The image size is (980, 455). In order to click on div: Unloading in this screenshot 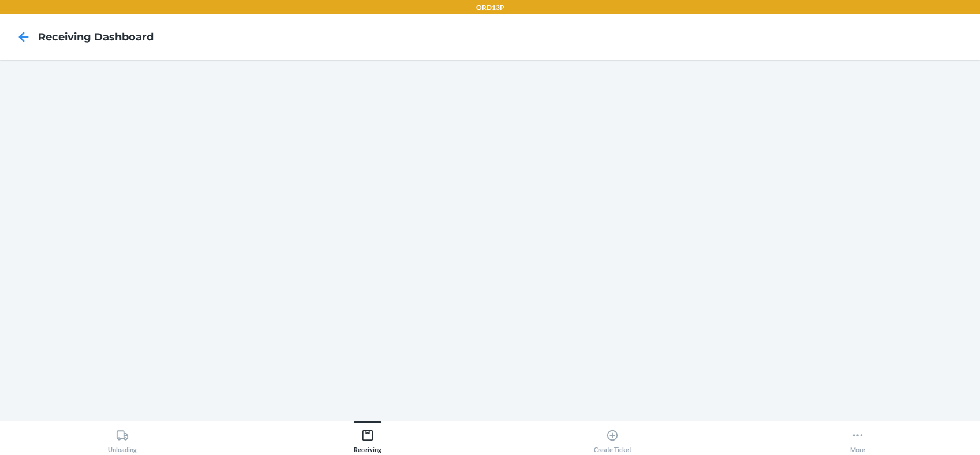, I will do `click(123, 438)`.